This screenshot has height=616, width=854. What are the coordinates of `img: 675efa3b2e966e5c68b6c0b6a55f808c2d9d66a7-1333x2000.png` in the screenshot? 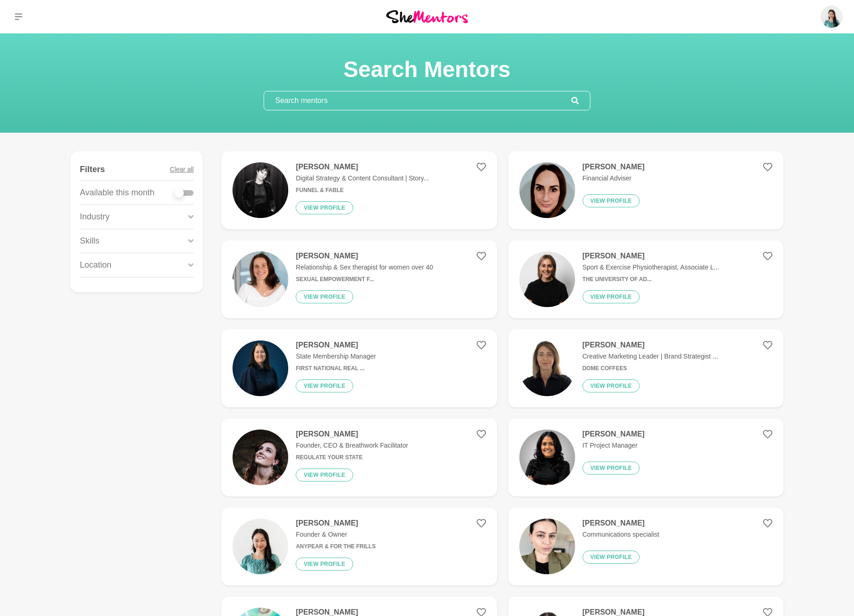 It's located at (547, 368).